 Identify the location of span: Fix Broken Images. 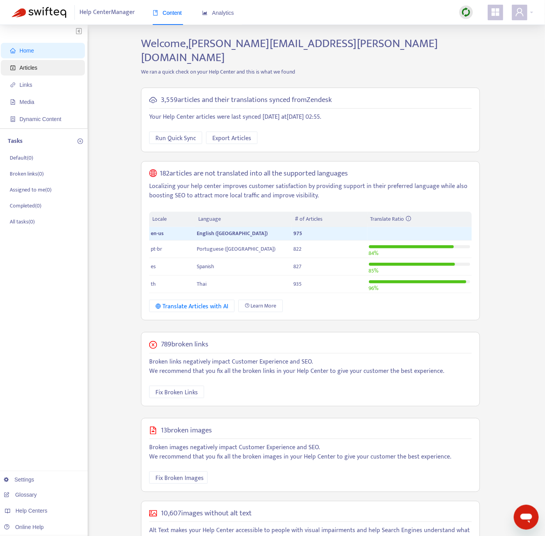
(179, 478).